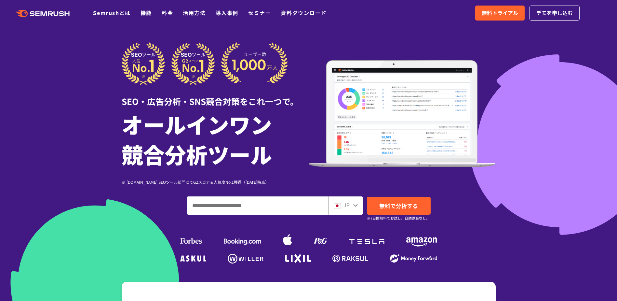  What do you see at coordinates (215, 96) in the screenshot?
I see `div: SEO・広告分析・SNS競合対策をこれ一つで。` at bounding box center [215, 96].